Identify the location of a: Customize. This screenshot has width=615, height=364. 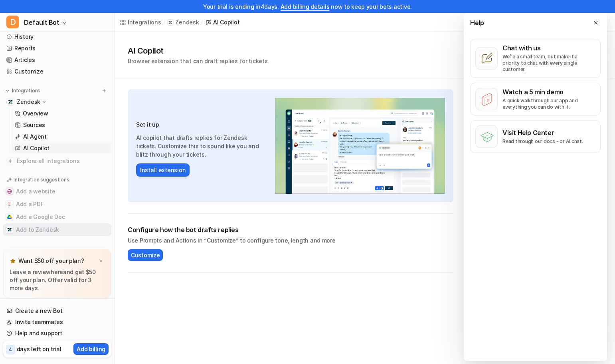
(57, 72).